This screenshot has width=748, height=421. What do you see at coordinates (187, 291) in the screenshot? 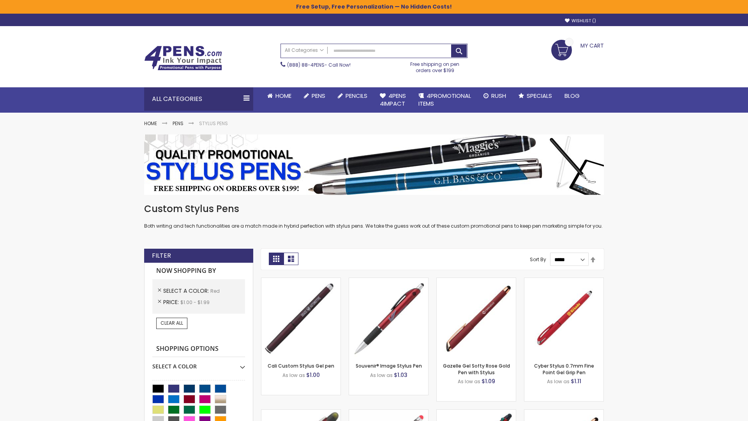
I see `span: Select A Color` at bounding box center [187, 291].